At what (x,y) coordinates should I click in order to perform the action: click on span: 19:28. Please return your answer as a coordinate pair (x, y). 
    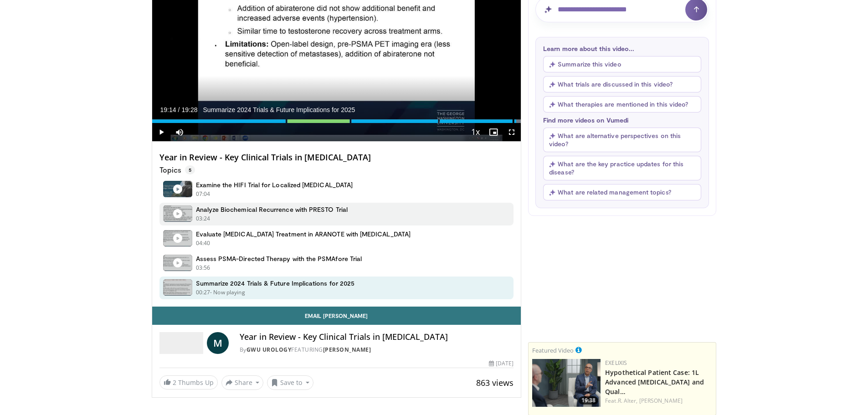
    Looking at the image, I should click on (189, 110).